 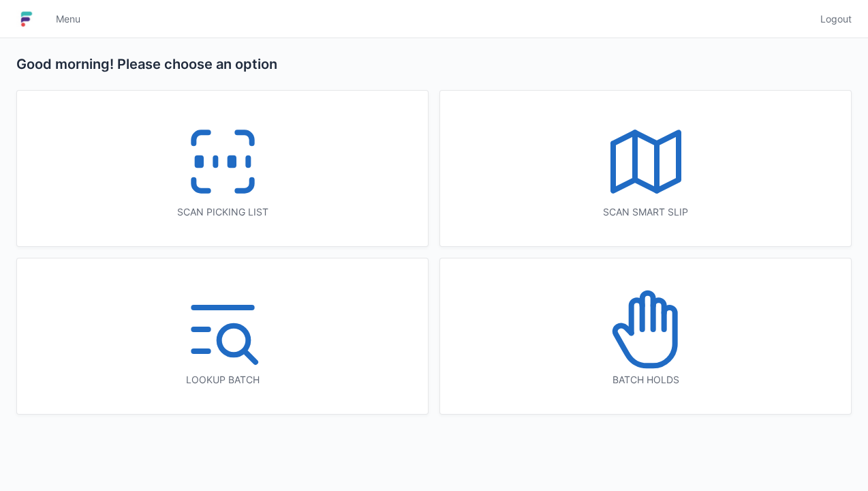 I want to click on span: Logout, so click(x=836, y=19).